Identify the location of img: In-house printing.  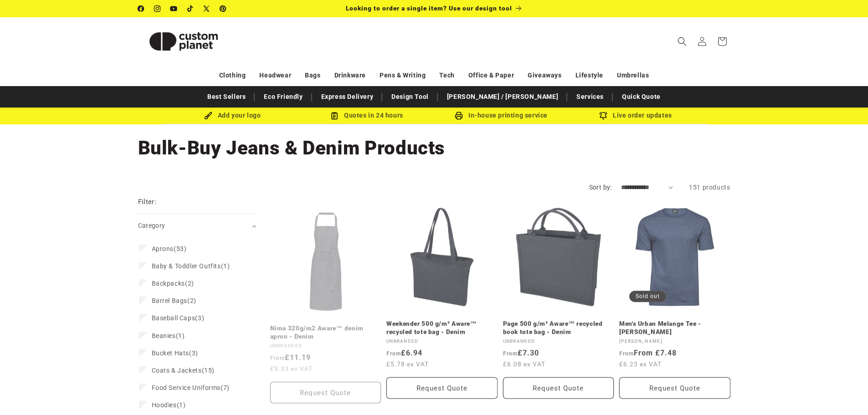
(459, 116).